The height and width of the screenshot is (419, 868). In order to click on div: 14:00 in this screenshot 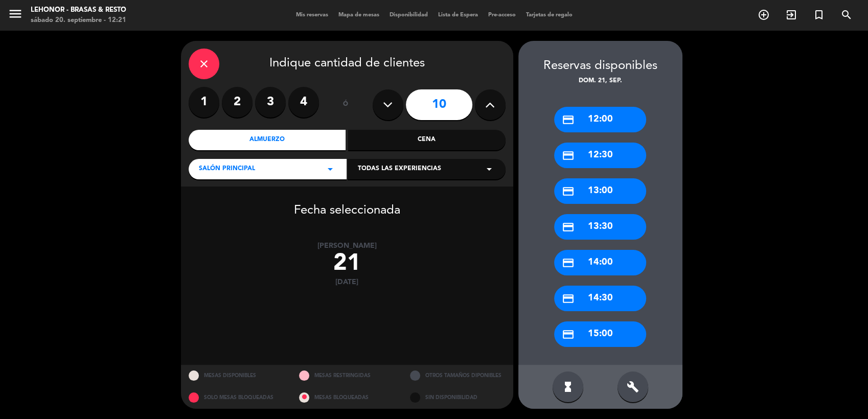, I will do `click(600, 263)`.